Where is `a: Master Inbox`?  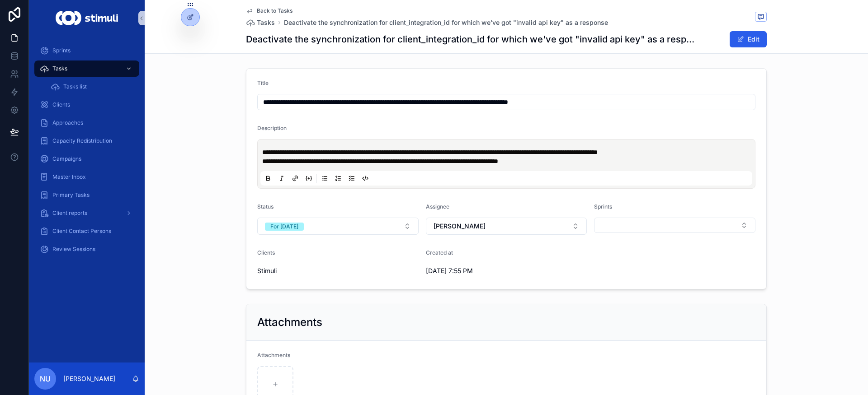 a: Master Inbox is located at coordinates (87, 177).